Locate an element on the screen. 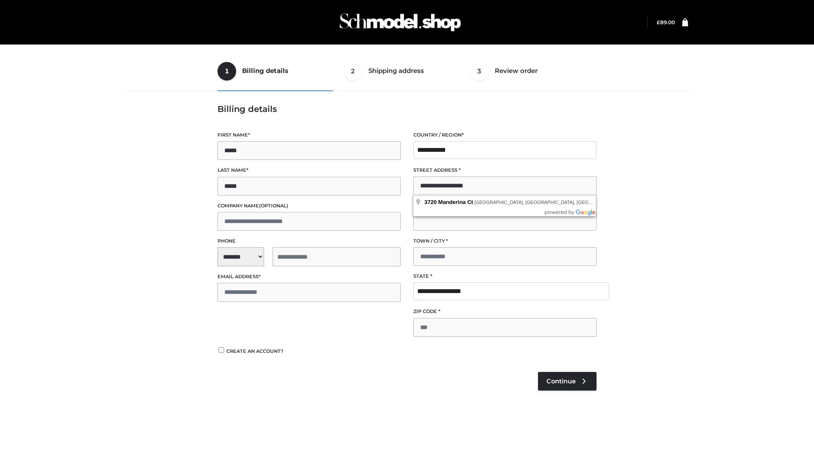 The height and width of the screenshot is (458, 814). img: Schmodel Admin 964 is located at coordinates (400, 22).